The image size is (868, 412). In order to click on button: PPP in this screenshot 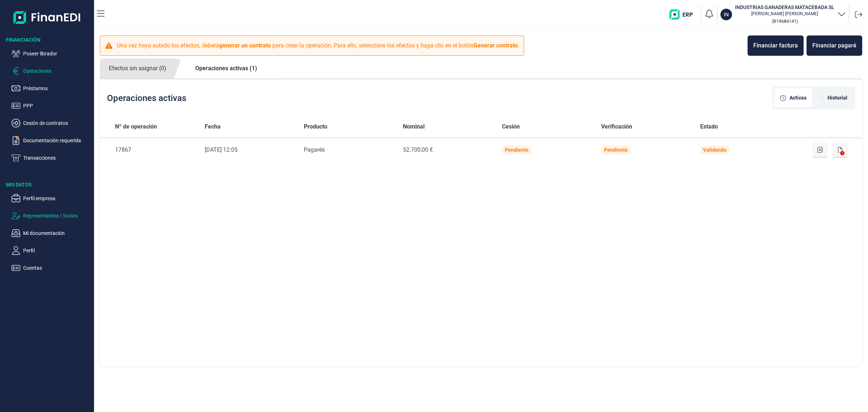, I will do `click(51, 106)`.